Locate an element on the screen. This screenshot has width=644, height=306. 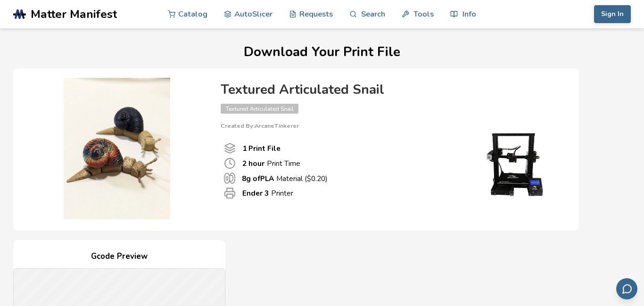
b: Ender 3 is located at coordinates (256, 192).